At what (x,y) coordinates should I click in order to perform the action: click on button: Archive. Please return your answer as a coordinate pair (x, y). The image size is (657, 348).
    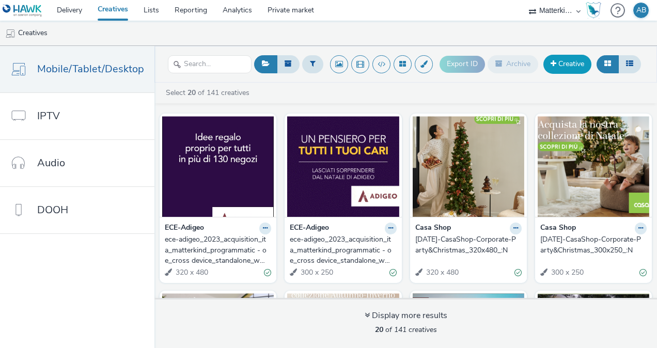
    Looking at the image, I should click on (513, 64).